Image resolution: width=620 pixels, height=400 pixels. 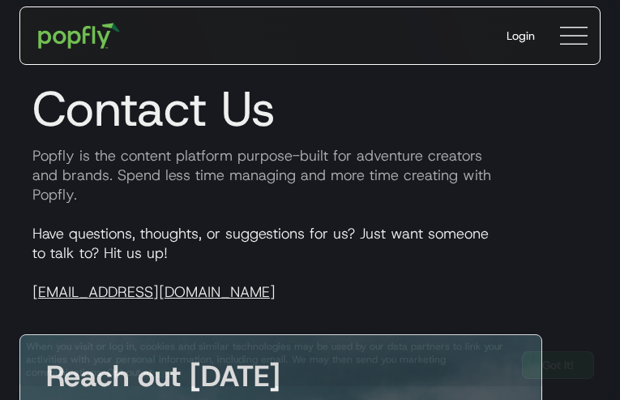 What do you see at coordinates (79, 36) in the screenshot?
I see `a: home` at bounding box center [79, 36].